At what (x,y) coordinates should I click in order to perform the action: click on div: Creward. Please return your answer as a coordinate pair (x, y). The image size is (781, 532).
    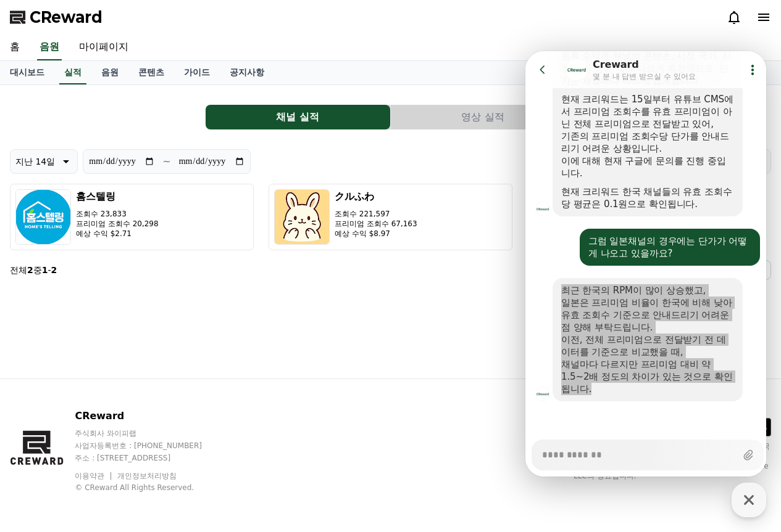
    Looking at the image, I should click on (90, 14).